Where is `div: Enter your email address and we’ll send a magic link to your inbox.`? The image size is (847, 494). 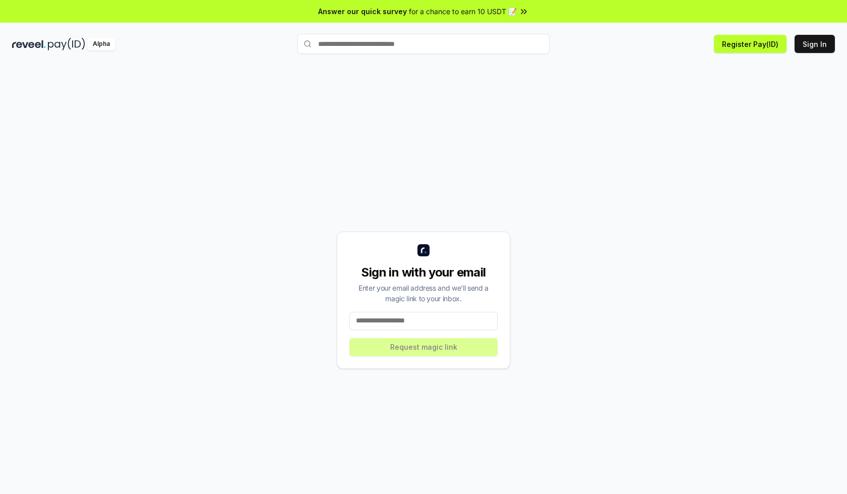
div: Enter your email address and we’ll send a magic link to your inbox. is located at coordinates (423, 293).